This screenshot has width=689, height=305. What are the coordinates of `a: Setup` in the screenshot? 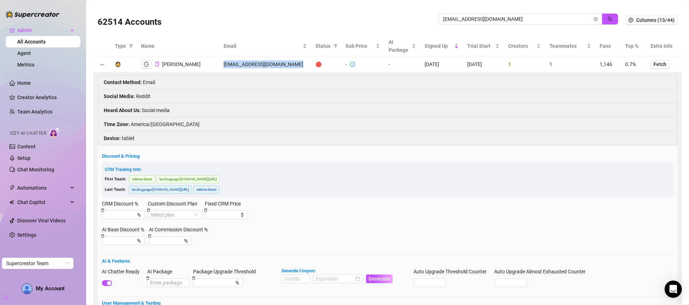 It's located at (24, 158).